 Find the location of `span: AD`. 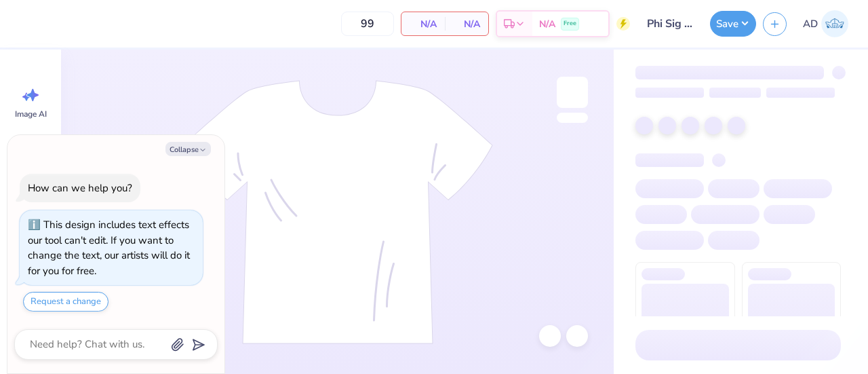

span: AD is located at coordinates (810, 24).